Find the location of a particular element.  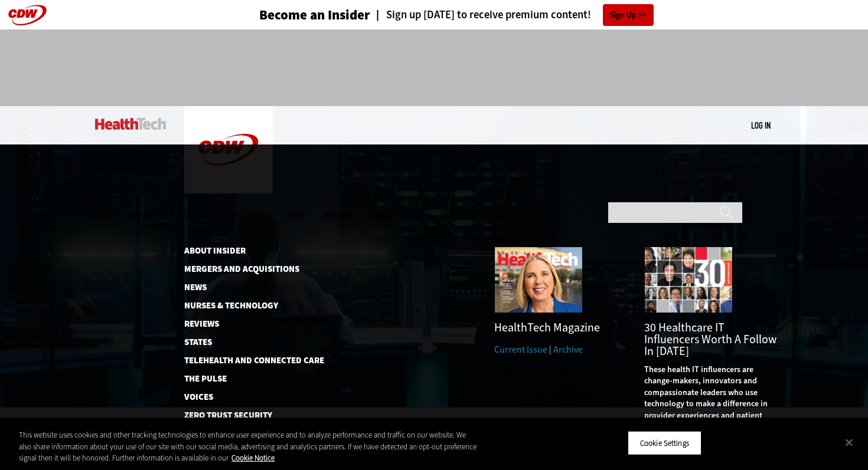

a: Telehealth and Connected Care is located at coordinates (244, 360).